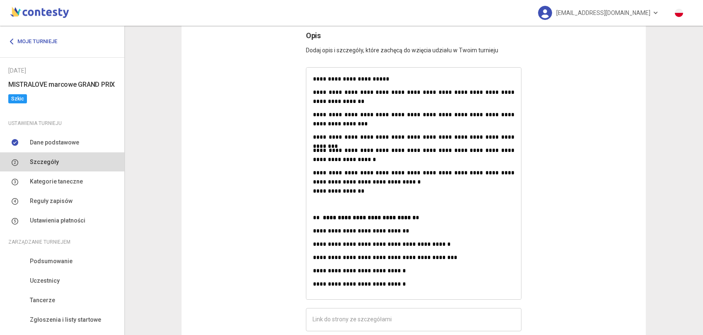 This screenshot has height=335, width=703. Describe the element at coordinates (414, 48) in the screenshot. I see `p: Dodaj opis i szczegóły, które zachęcą do wzięcia udziału w Twoim turnieju` at that location.